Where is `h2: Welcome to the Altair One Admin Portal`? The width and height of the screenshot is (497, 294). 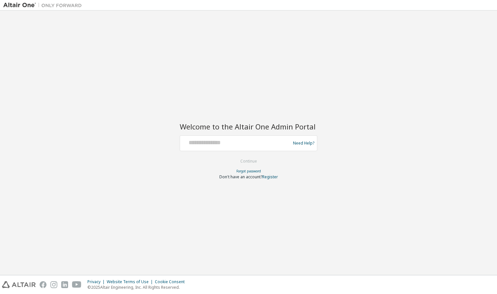 h2: Welcome to the Altair One Admin Portal is located at coordinates (249, 126).